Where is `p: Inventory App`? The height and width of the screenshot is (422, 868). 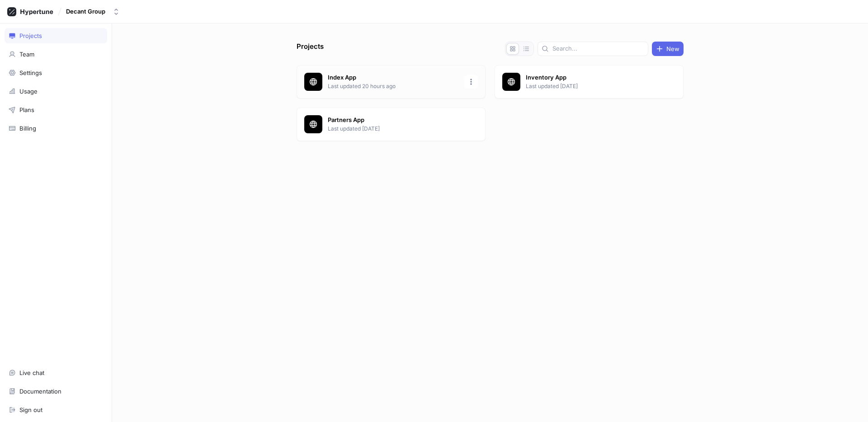
p: Inventory App is located at coordinates (591, 77).